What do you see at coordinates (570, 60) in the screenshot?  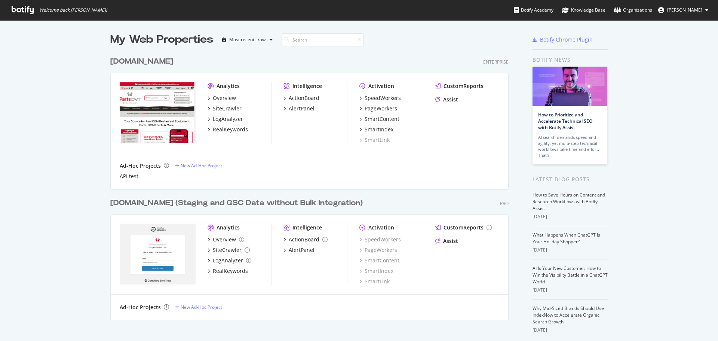 I see `div: Botify news` at bounding box center [570, 60].